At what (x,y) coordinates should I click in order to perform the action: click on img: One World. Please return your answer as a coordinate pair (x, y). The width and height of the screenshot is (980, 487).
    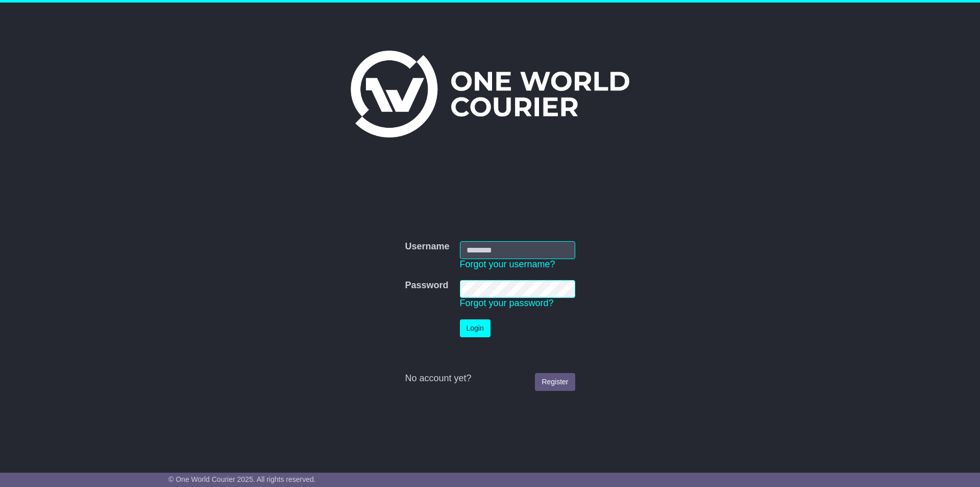
    Looking at the image, I should click on (490, 94).